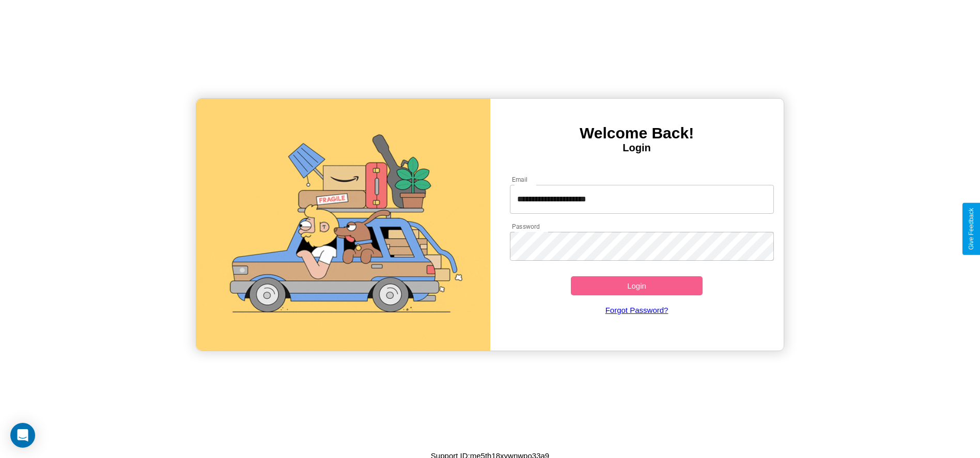 Image resolution: width=980 pixels, height=458 pixels. Describe the element at coordinates (637, 134) in the screenshot. I see `h3: Welcome Back!` at that location.